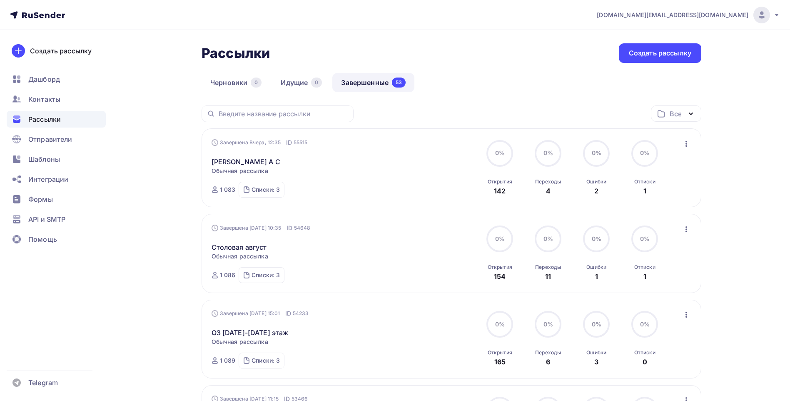  Describe the element at coordinates (228, 275) in the screenshot. I see `div: 1 086` at that location.